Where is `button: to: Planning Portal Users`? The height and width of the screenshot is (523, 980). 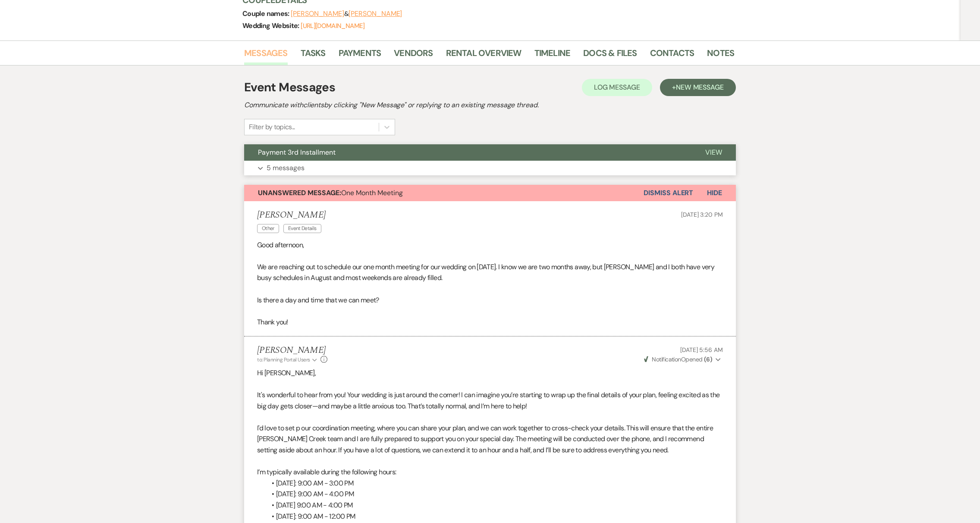
button: to: Planning Portal Users is located at coordinates (287, 360).